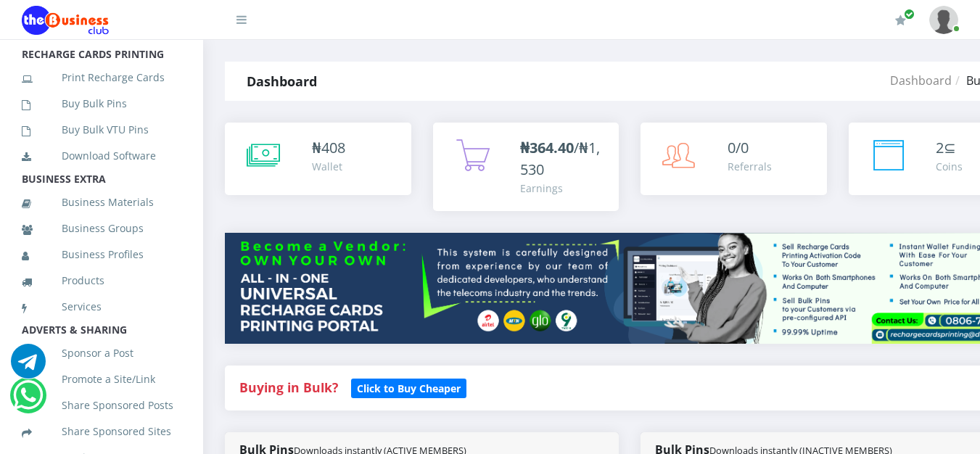 The height and width of the screenshot is (454, 980). Describe the element at coordinates (289, 388) in the screenshot. I see `strong: Buying in Bulk?` at that location.